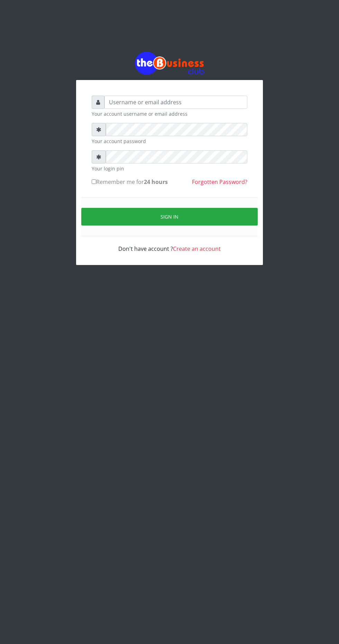 This screenshot has height=644, width=339. I want to click on input: Remember me for24 hours, so click(94, 181).